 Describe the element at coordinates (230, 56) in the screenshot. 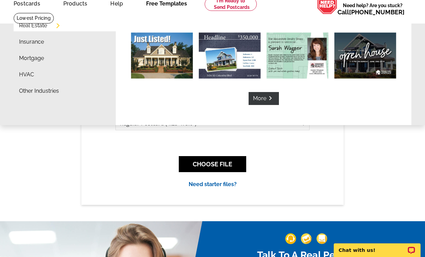

I see `img: Just sold` at that location.